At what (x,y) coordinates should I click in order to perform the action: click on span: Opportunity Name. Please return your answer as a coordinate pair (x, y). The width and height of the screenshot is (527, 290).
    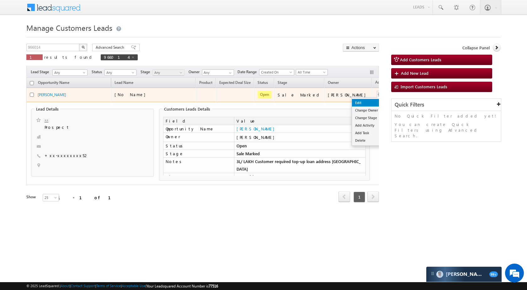
    Looking at the image, I should click on (54, 82).